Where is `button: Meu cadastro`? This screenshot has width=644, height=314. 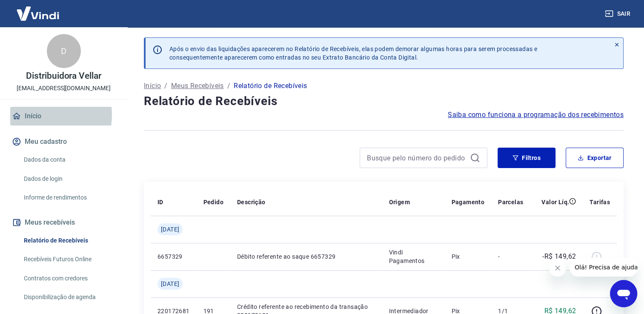
button: Meu cadastro is located at coordinates (64, 142).